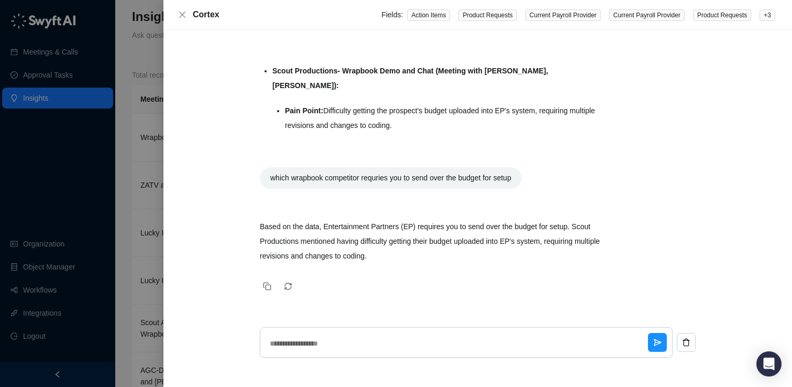 The width and height of the screenshot is (792, 387). What do you see at coordinates (447, 118) in the screenshot?
I see `li: Difficulty getting the prospect's budget uploaded into EP's system, requiring multiple revisions ...` at bounding box center [447, 118].